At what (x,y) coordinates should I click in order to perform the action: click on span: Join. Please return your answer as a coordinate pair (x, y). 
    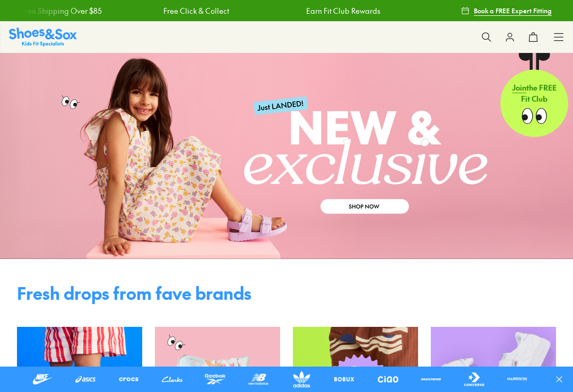
    Looking at the image, I should click on (518, 88).